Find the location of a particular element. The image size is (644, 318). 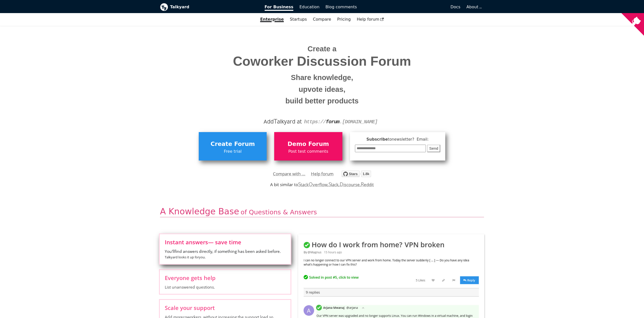

span: About is located at coordinates (474, 7).